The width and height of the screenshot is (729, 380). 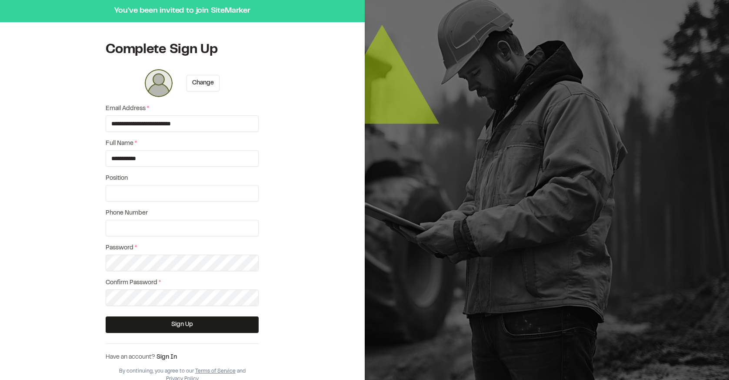 I want to click on button: Change, so click(x=203, y=83).